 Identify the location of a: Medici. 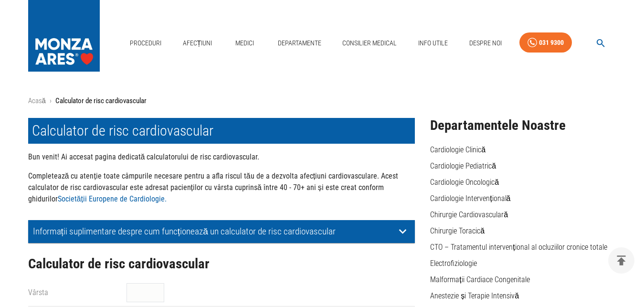
(245, 43).